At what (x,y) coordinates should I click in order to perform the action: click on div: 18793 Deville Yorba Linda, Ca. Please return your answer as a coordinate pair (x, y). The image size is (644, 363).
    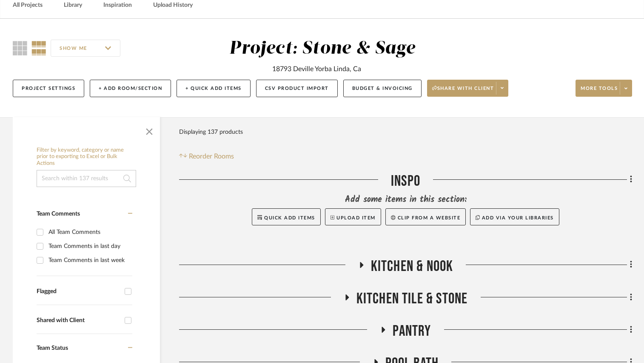
    Looking at the image, I should click on (316, 69).